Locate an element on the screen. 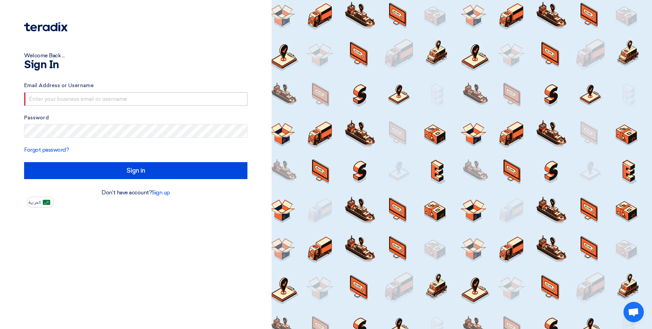  h1: Sign In is located at coordinates (136, 65).